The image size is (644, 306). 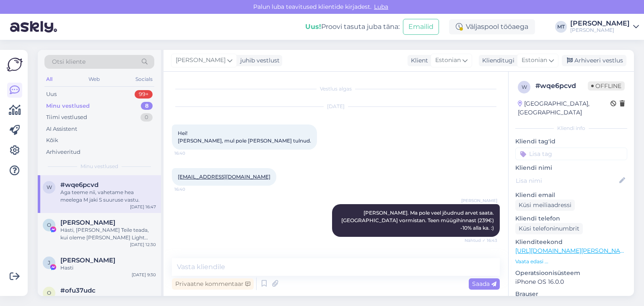 I want to click on div: Küsi telefoninumbrit, so click(x=549, y=228).